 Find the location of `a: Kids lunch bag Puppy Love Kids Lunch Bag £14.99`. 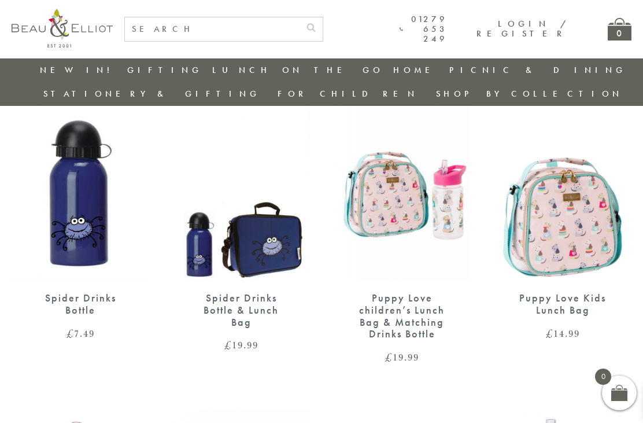

a: Kids lunch bag Puppy Love Kids Lunch Bag £14.99 is located at coordinates (562, 220).